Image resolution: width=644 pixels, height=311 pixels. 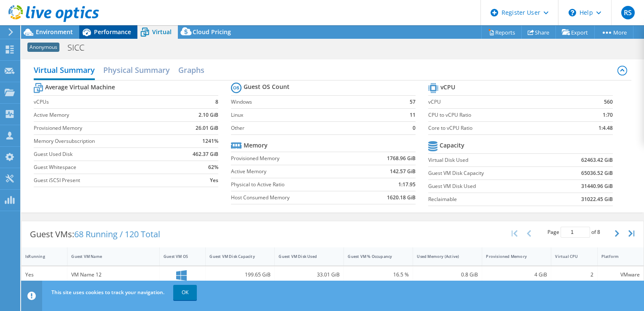 What do you see at coordinates (442, 256) in the screenshot?
I see `div: Used Memory (Active)` at bounding box center [442, 256].